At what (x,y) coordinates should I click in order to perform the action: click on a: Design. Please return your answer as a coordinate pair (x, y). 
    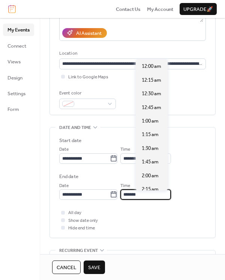
    Looking at the image, I should click on (18, 78).